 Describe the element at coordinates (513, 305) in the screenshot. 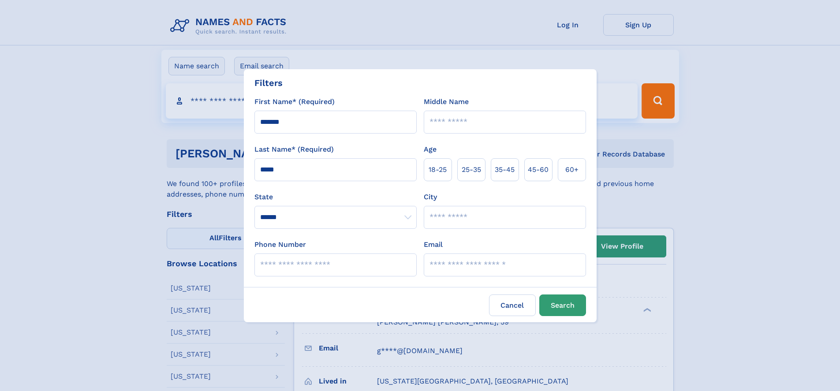

I see `label: Cancel` at that location.